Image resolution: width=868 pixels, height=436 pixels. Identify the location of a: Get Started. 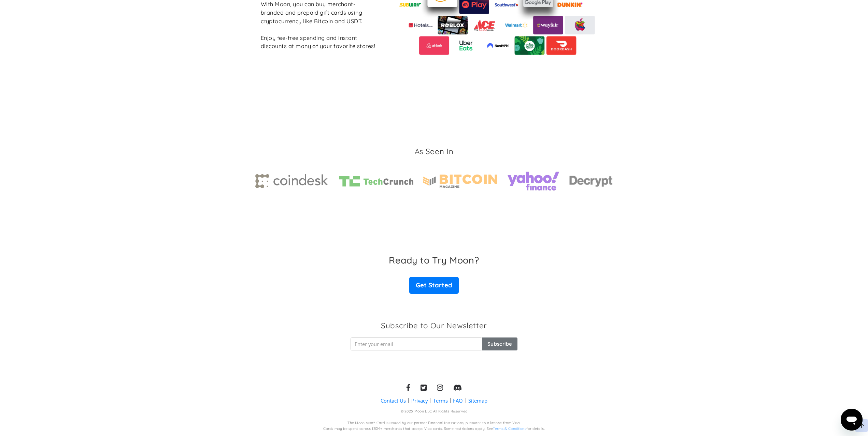
(434, 286).